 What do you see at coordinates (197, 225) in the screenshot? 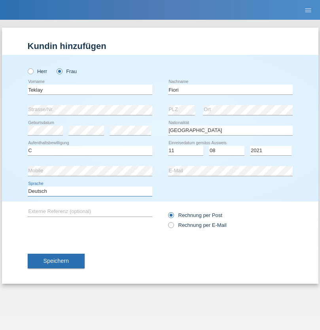
I see `label: Rechnung per E-Mail` at bounding box center [197, 225].